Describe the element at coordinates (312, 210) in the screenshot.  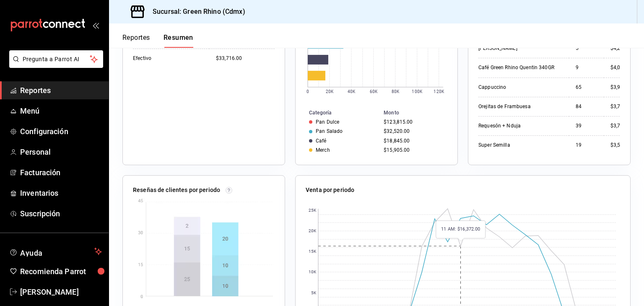
I see `text: 25K` at that location.